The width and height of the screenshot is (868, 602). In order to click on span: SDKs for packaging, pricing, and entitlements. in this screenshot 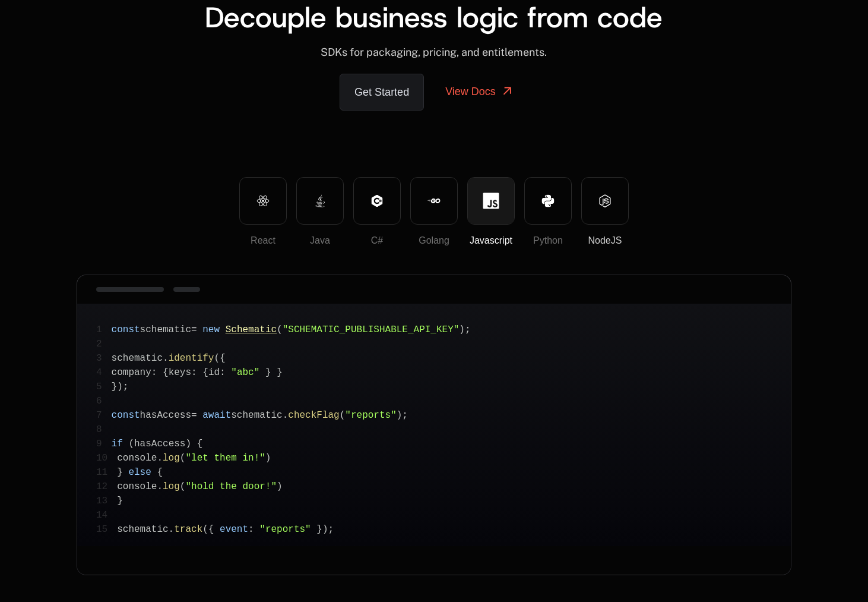, I will do `click(434, 52)`.